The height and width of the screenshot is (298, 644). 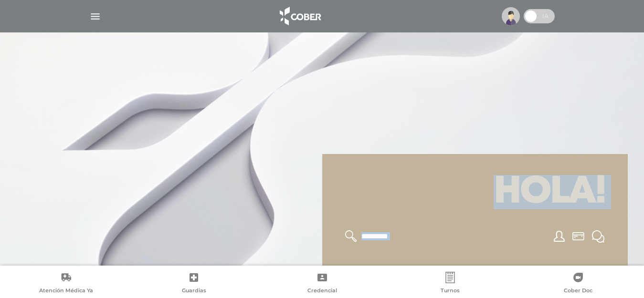 I want to click on img: profile-placeholder.svg, so click(x=511, y=16).